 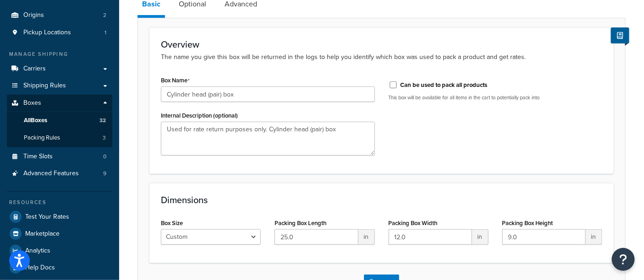 I want to click on span: Shipping Rules, so click(x=44, y=86).